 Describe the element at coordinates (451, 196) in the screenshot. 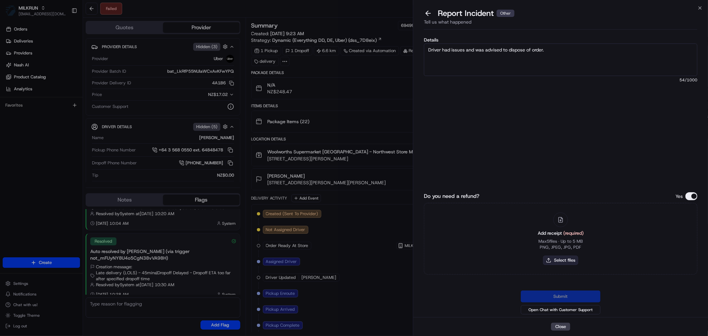

I see `label: Do you need a refund?` at that location.